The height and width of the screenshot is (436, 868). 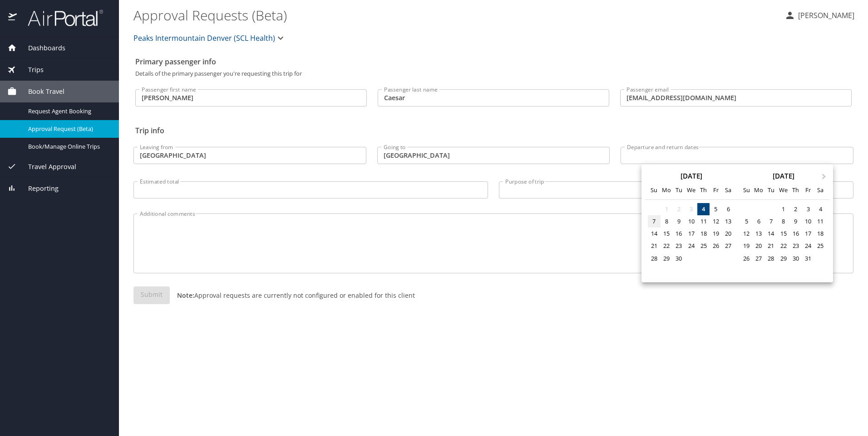 What do you see at coordinates (783, 240) in the screenshot?
I see `div: month 2025-10` at bounding box center [783, 240].